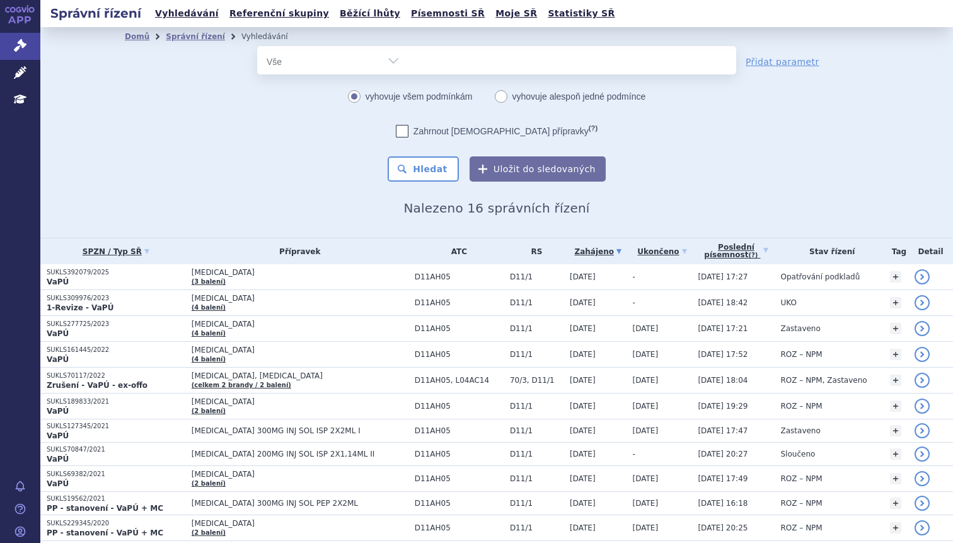 The height and width of the screenshot is (543, 953). I want to click on p: SUKLS229345/2020, so click(116, 523).